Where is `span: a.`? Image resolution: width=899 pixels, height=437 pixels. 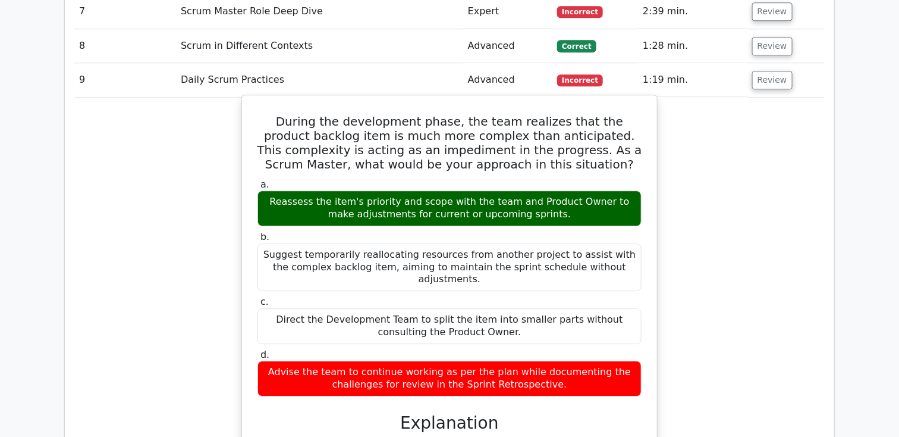 span: a. is located at coordinates (265, 184).